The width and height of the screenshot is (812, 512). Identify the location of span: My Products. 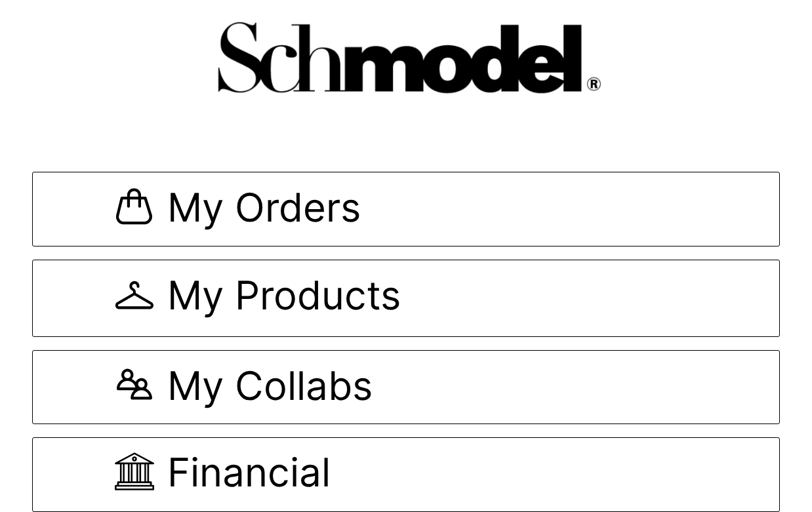
(284, 298).